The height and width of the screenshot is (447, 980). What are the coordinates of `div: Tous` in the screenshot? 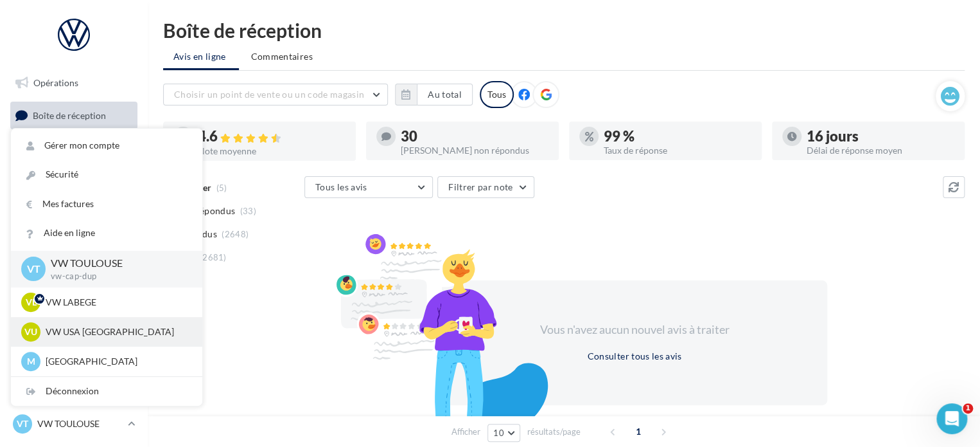 It's located at (496, 95).